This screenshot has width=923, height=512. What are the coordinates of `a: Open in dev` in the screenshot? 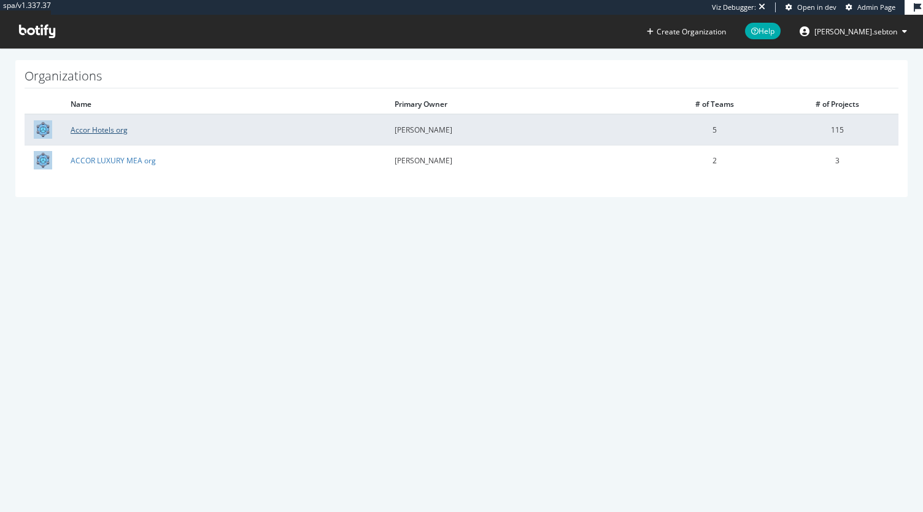 It's located at (811, 7).